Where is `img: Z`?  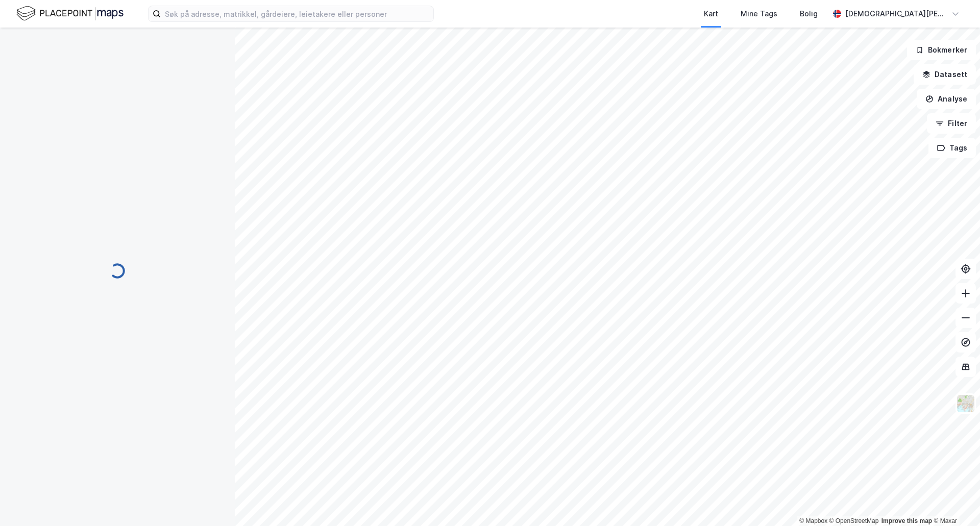
img: Z is located at coordinates (966, 404).